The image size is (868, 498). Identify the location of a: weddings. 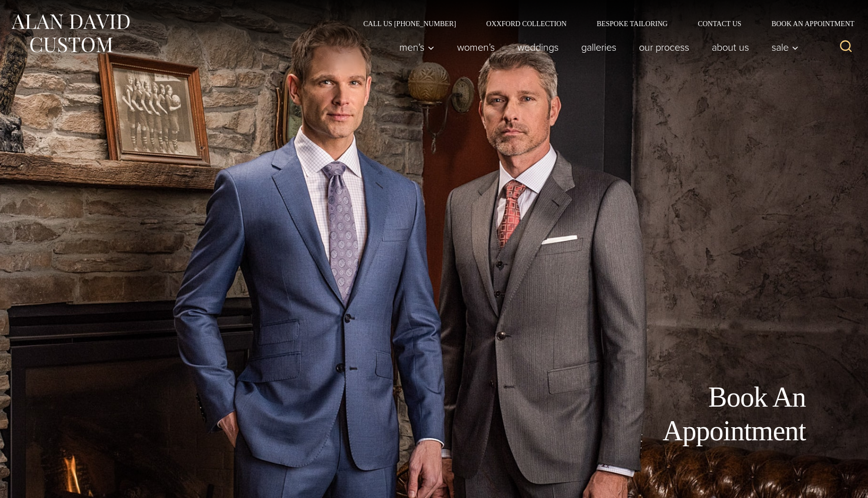
(538, 47).